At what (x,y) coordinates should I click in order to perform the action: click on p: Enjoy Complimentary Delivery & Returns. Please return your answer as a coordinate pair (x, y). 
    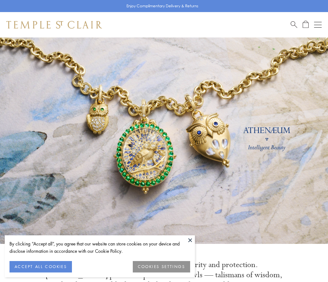
    Looking at the image, I should click on (162, 6).